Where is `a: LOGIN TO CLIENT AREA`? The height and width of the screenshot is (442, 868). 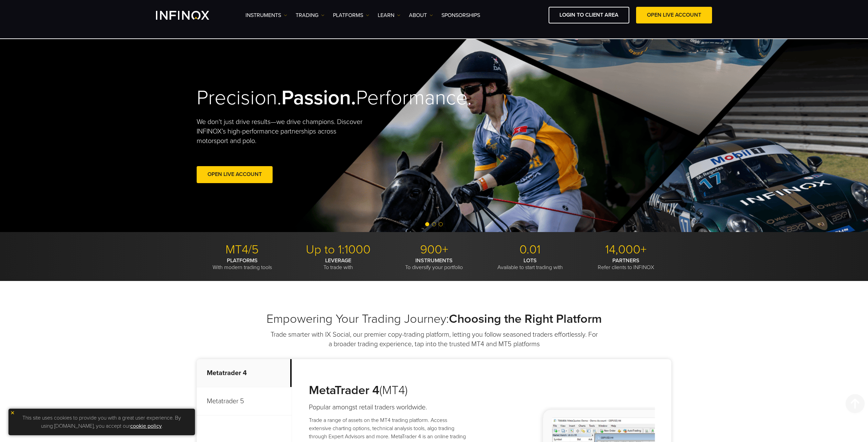
a: LOGIN TO CLIENT AREA is located at coordinates (589, 15).